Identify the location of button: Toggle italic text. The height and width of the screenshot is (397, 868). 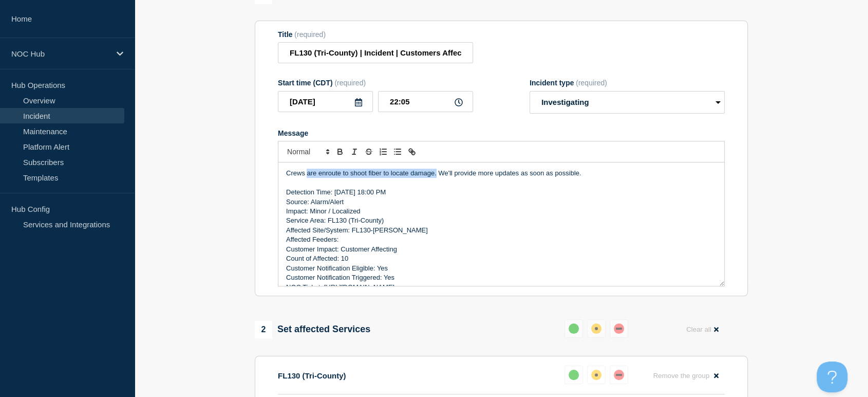
(354, 152).